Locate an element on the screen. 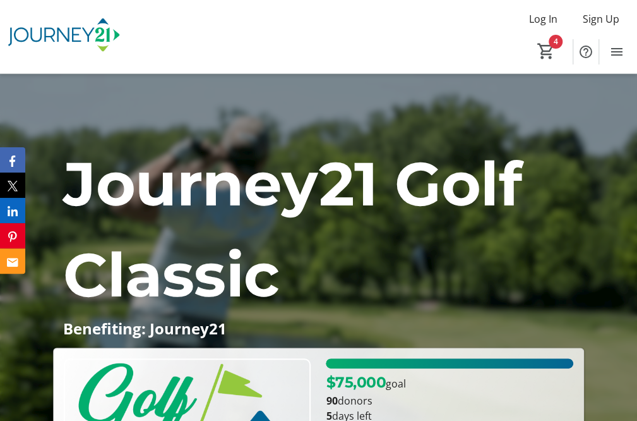 The image size is (637, 421). button: Menu is located at coordinates (617, 52).